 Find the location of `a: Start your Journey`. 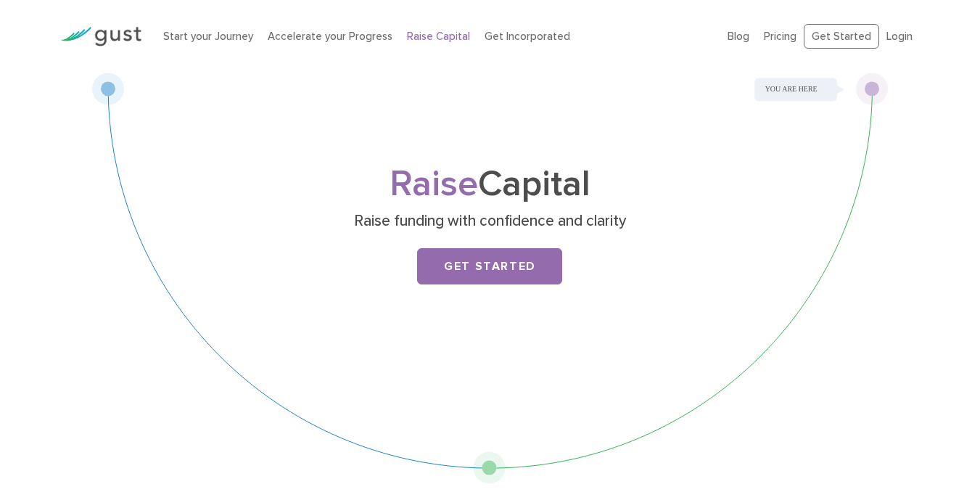

a: Start your Journey is located at coordinates (208, 36).